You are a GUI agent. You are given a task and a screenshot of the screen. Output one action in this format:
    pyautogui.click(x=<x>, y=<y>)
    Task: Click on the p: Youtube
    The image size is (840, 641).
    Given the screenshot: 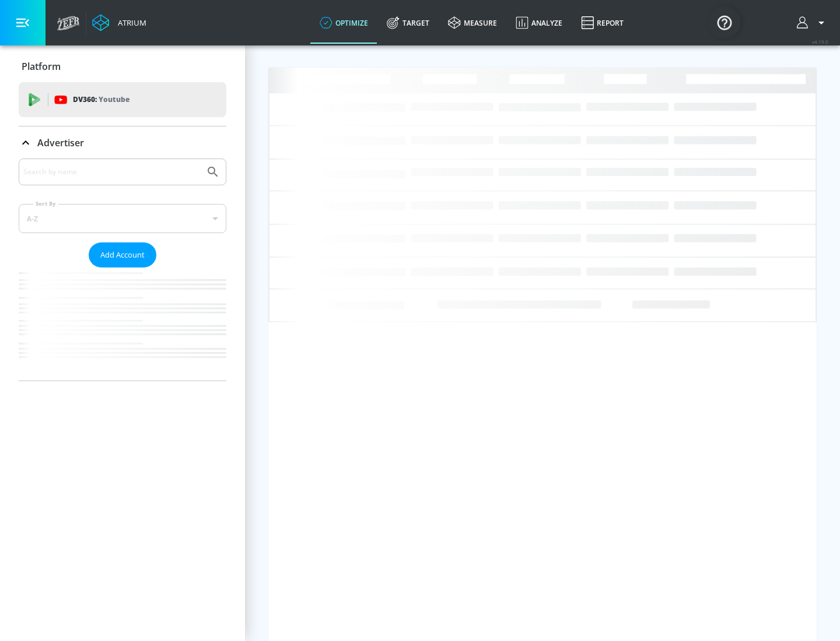 What is the action you would take?
    pyautogui.click(x=114, y=99)
    